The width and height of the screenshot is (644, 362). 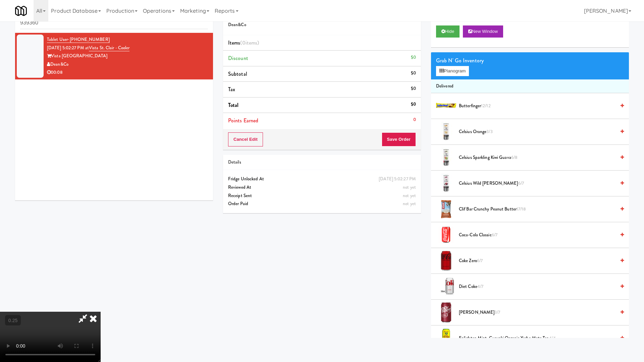 I want to click on div: 0, so click(x=415, y=120).